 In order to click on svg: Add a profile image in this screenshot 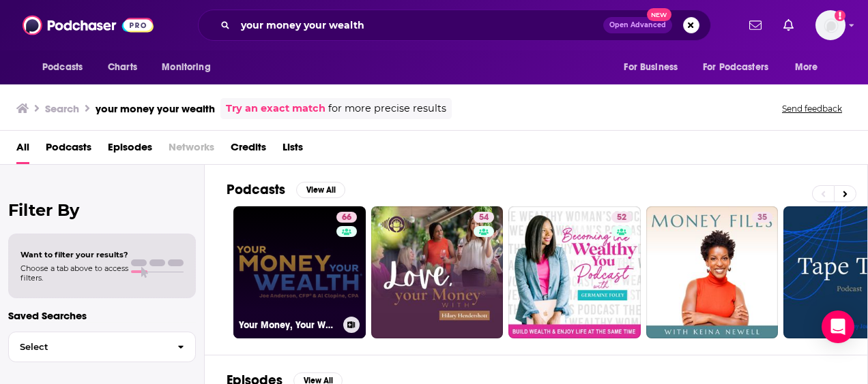, I will do `click(840, 15)`.